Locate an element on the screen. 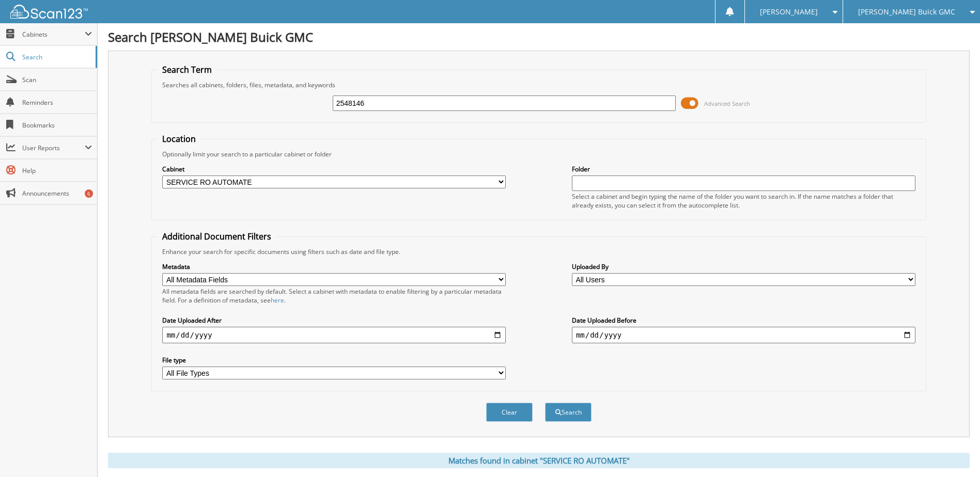  input: start is located at coordinates (334, 335).